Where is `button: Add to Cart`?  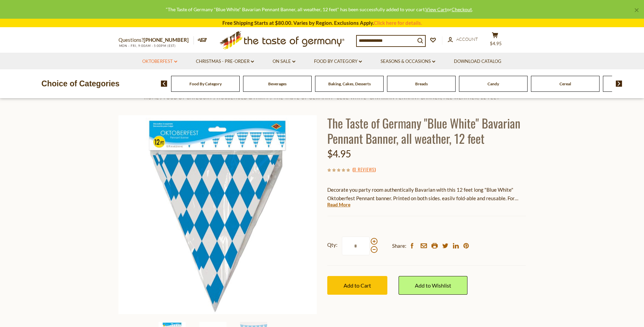 button: Add to Cart is located at coordinates (357, 285).